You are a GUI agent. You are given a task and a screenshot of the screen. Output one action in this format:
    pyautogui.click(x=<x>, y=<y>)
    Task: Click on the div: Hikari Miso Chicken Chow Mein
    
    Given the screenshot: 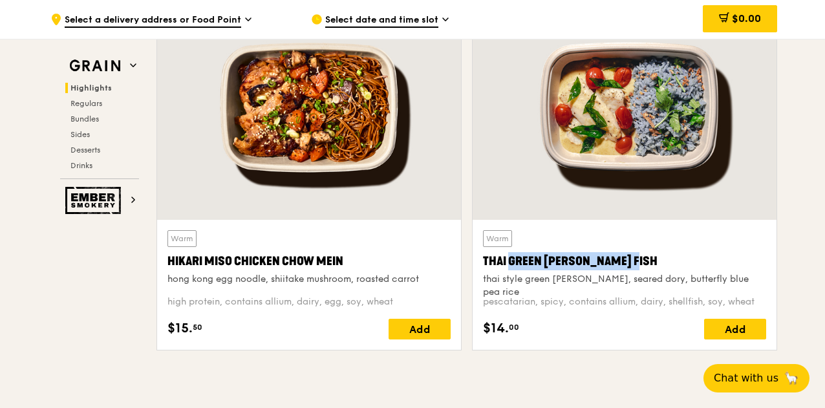 What is the action you would take?
    pyautogui.click(x=309, y=261)
    